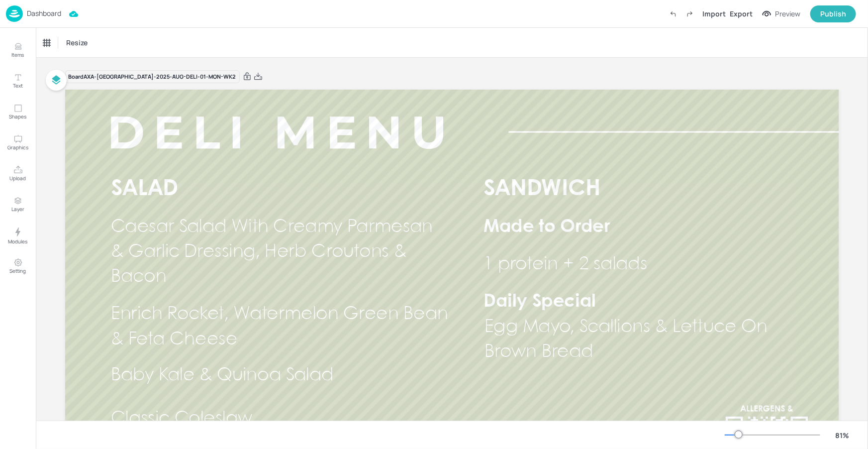  Describe the element at coordinates (546, 227) in the screenshot. I see `span: Made to Order` at that location.